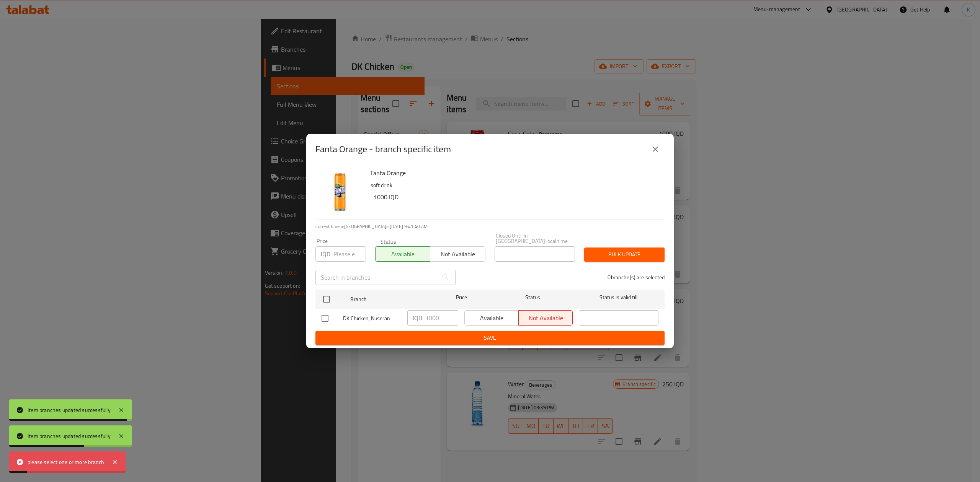 The height and width of the screenshot is (482, 980). Describe the element at coordinates (490, 338) in the screenshot. I see `button: Save` at that location.